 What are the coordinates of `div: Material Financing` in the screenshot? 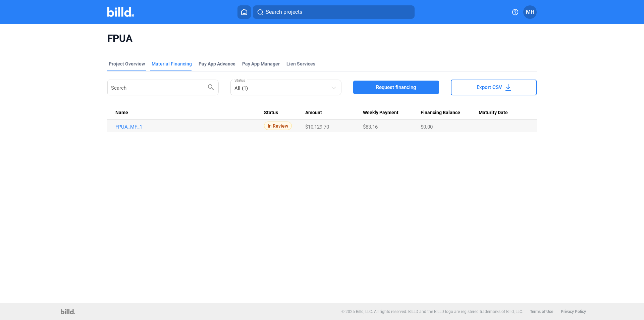 It's located at (172, 64).